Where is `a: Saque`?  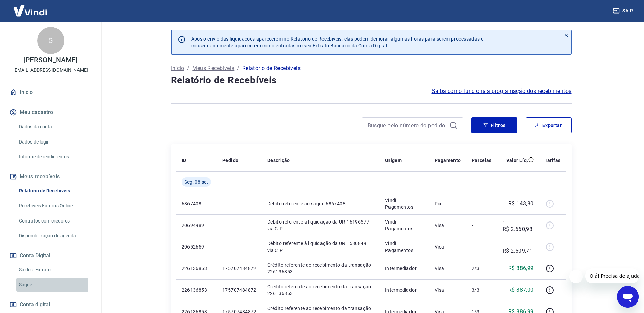 a: Saque is located at coordinates (55, 285).